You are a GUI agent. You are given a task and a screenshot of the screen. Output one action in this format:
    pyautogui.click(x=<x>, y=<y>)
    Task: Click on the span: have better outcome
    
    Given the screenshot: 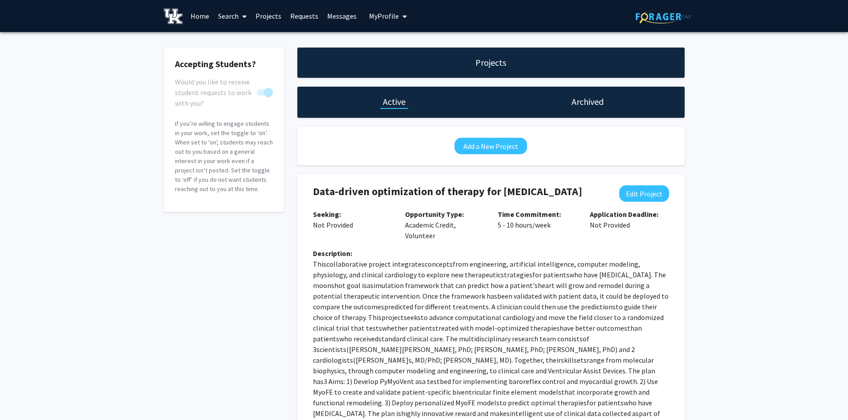 What is the action you would take?
    pyautogui.click(x=591, y=328)
    